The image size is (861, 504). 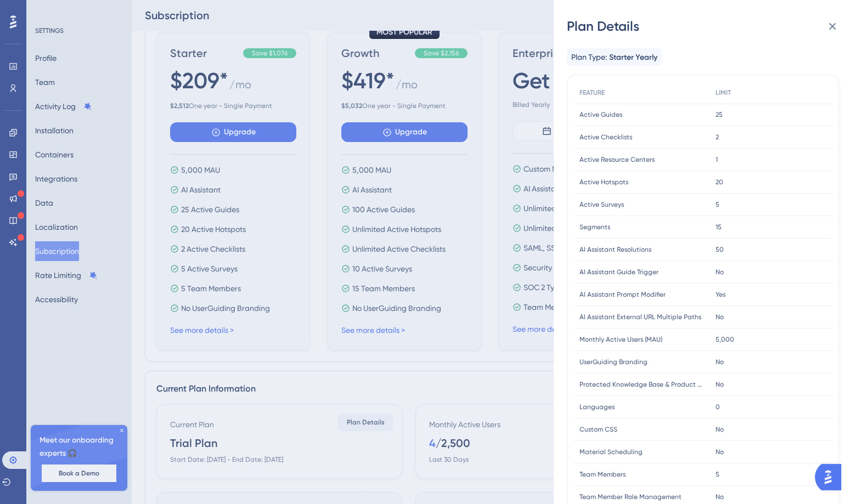 What do you see at coordinates (640, 317) in the screenshot?
I see `span: AI Assistant External URL Multiple Paths` at bounding box center [640, 317].